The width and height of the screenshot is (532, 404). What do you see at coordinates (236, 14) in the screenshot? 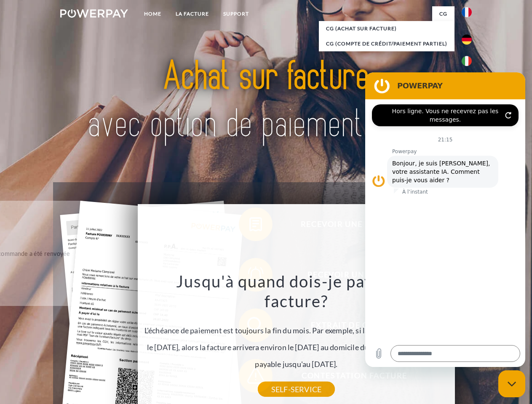
I see `a: Support` at bounding box center [236, 14].